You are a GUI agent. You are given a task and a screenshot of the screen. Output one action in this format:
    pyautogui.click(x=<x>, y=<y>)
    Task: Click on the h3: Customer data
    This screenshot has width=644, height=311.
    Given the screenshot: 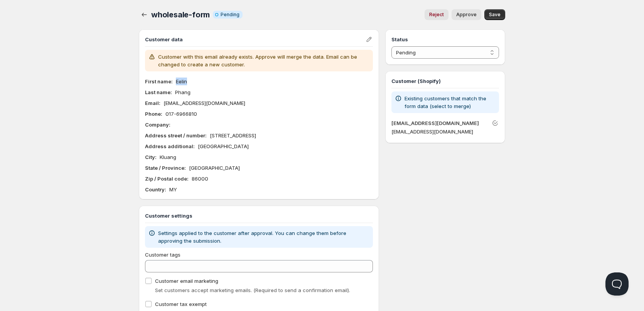 What is the action you would take?
    pyautogui.click(x=255, y=39)
    